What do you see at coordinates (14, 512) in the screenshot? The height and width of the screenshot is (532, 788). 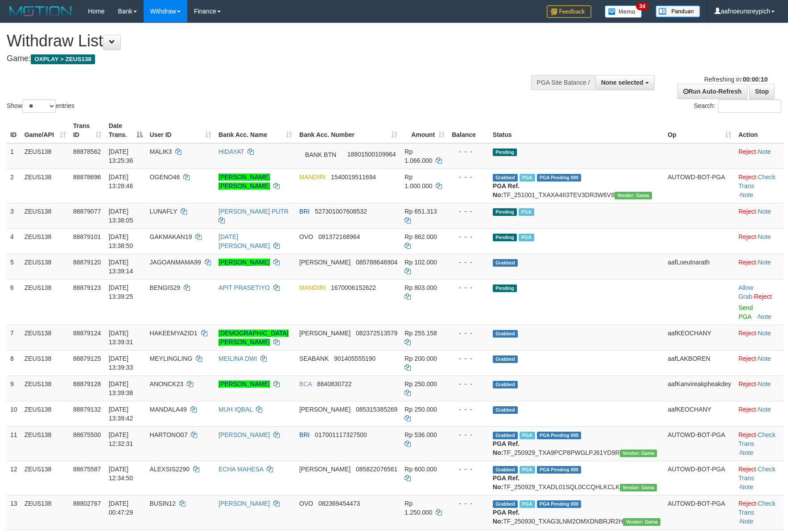 I see `td: 13` at bounding box center [14, 512].